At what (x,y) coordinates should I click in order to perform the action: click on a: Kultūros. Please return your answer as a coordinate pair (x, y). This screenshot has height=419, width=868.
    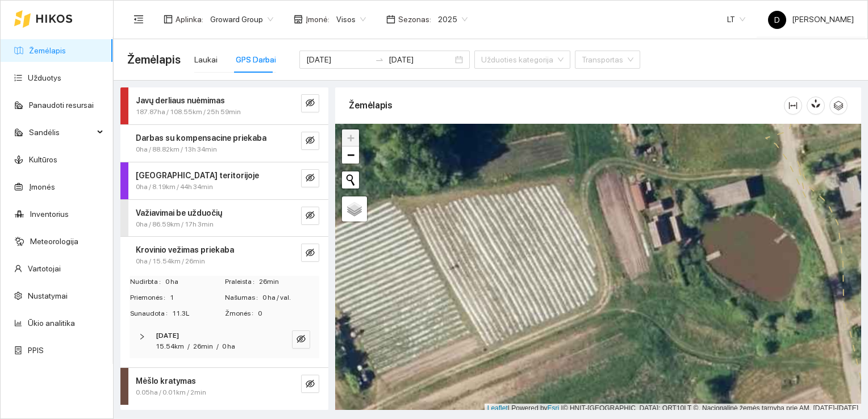
    Looking at the image, I should click on (43, 160).